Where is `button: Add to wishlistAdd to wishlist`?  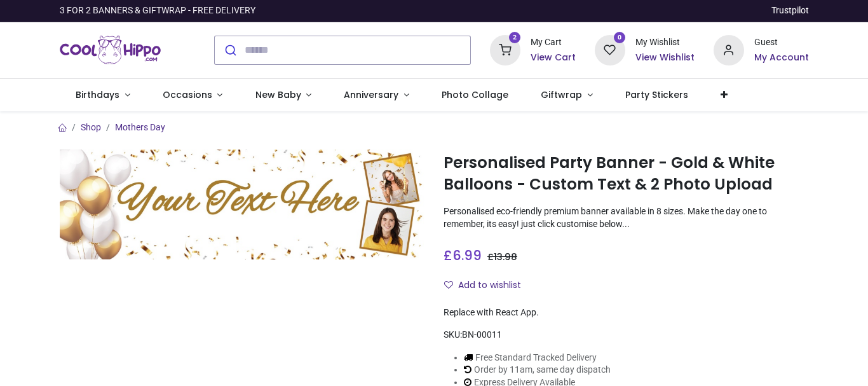 button: Add to wishlistAdd to wishlist is located at coordinates (488, 285).